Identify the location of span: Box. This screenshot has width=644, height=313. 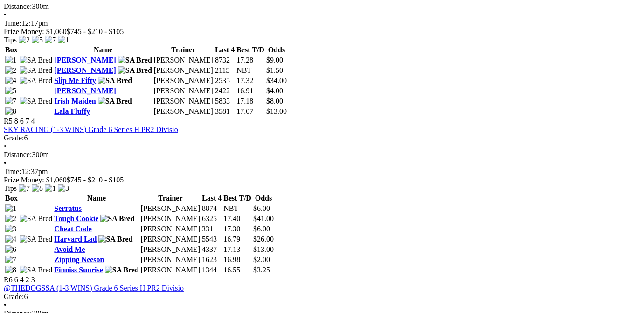
(11, 197).